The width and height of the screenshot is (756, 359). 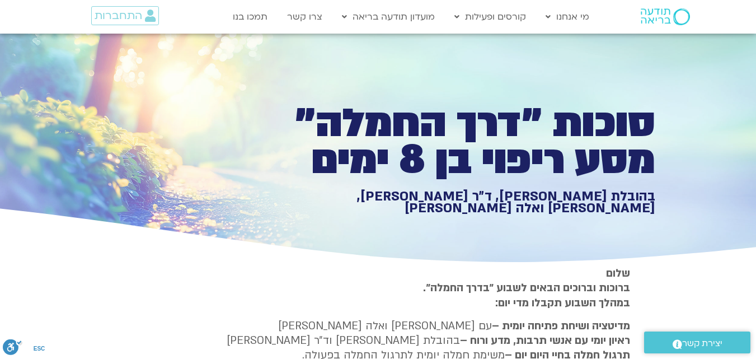 I want to click on strong: שלום, so click(x=618, y=273).